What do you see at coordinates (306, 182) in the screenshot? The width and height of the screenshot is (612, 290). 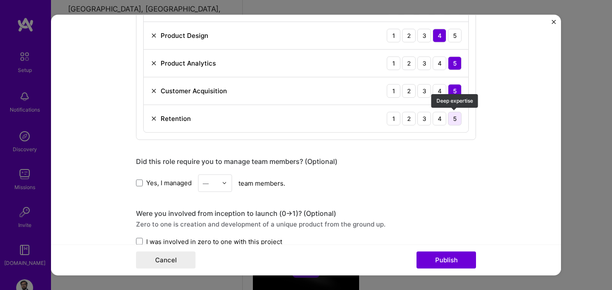 I see `div: team members.` at bounding box center [306, 182].